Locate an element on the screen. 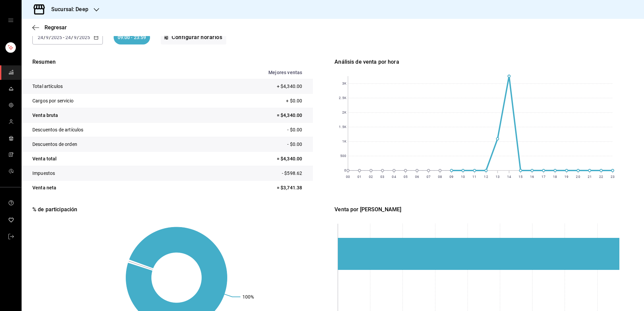 This screenshot has width=644, height=311. text: 1K is located at coordinates (344, 141).